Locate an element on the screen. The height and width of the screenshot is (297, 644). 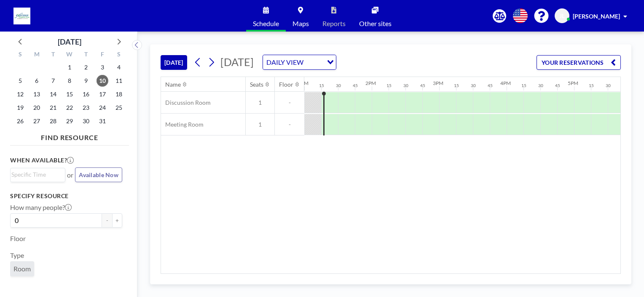
label: Type is located at coordinates (17, 256).